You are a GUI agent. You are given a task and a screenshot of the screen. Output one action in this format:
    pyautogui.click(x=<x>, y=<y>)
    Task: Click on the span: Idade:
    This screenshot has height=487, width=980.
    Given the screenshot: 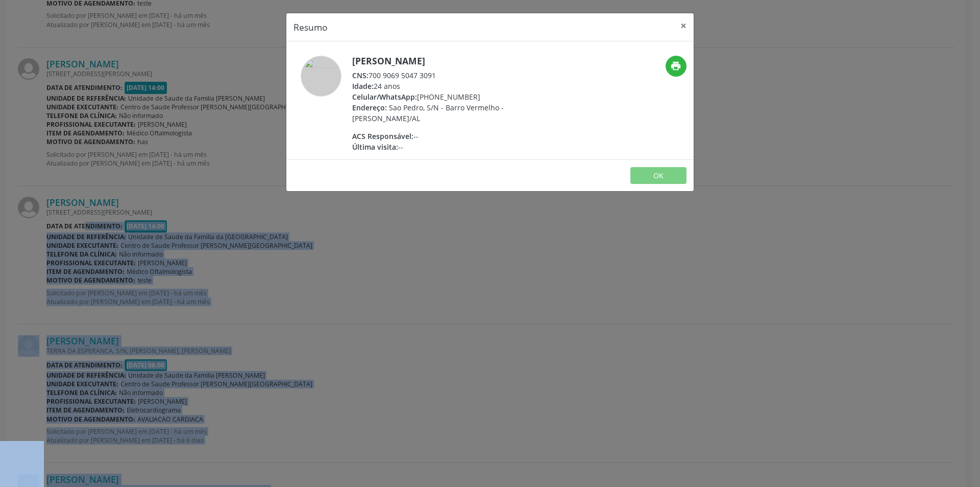 What is the action you would take?
    pyautogui.click(x=363, y=86)
    